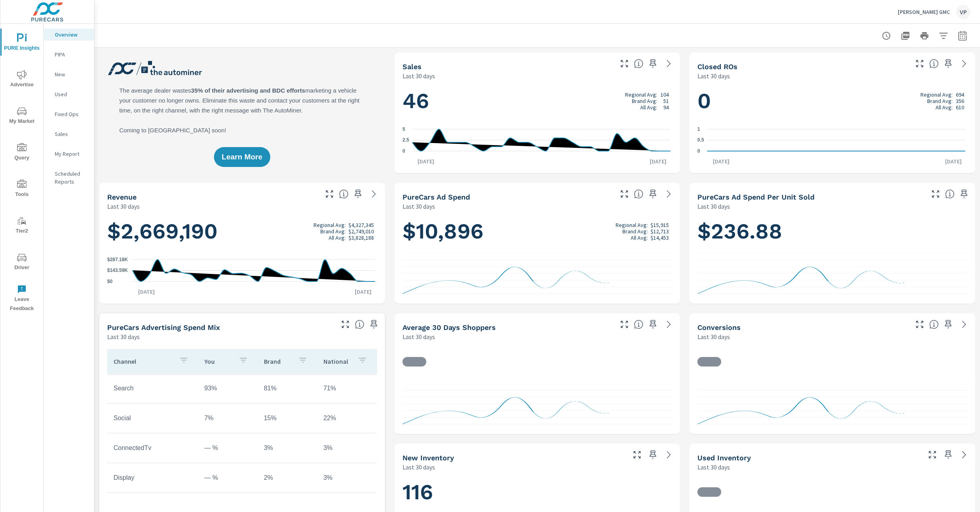 The width and height of the screenshot is (980, 512). I want to click on button: Select Date Range, so click(962, 36).